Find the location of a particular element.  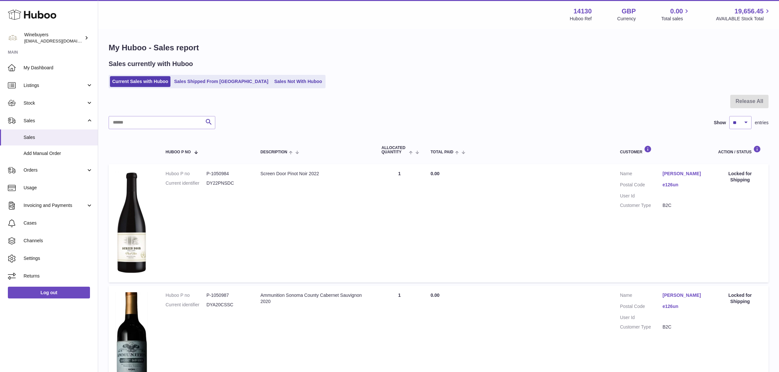

div: Currency is located at coordinates (626, 19).